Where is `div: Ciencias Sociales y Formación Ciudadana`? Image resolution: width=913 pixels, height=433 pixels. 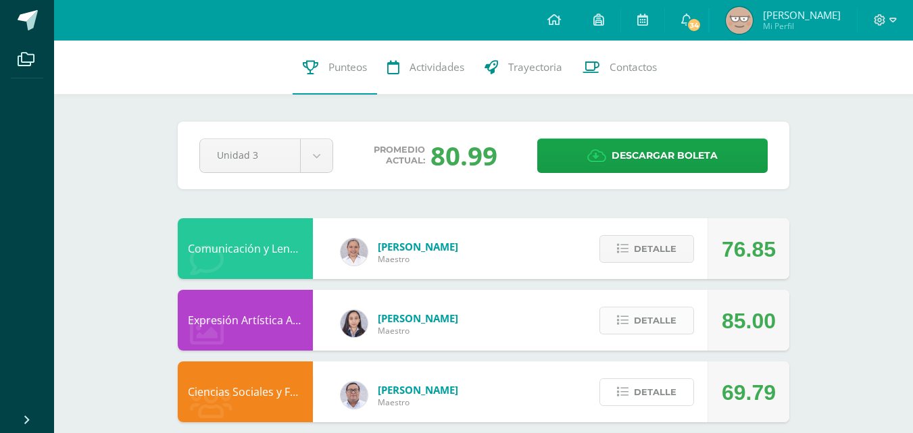 div: Ciencias Sociales y Formación Ciudadana is located at coordinates (245, 392).